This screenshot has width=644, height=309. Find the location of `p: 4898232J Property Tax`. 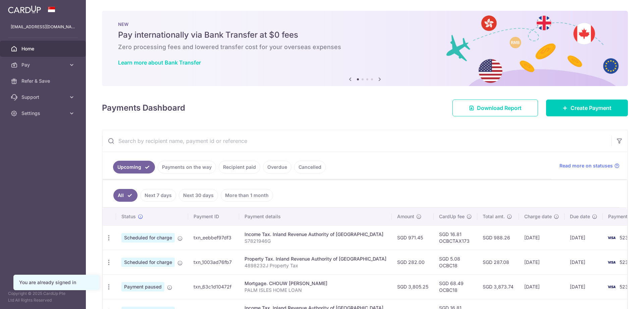

p: 4898232J Property Tax is located at coordinates (315, 265).